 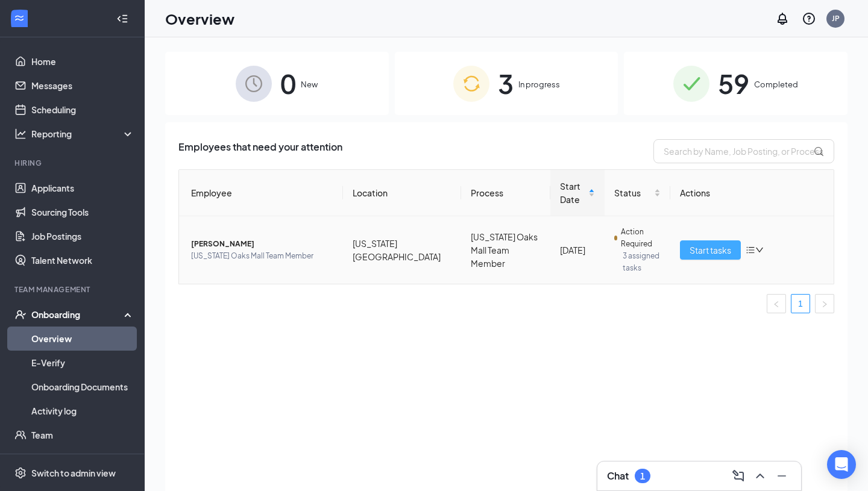 I want to click on button: left, so click(x=776, y=304).